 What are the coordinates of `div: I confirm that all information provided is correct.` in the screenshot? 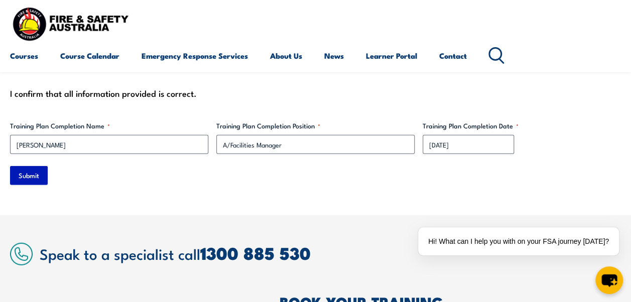 It's located at (315, 93).